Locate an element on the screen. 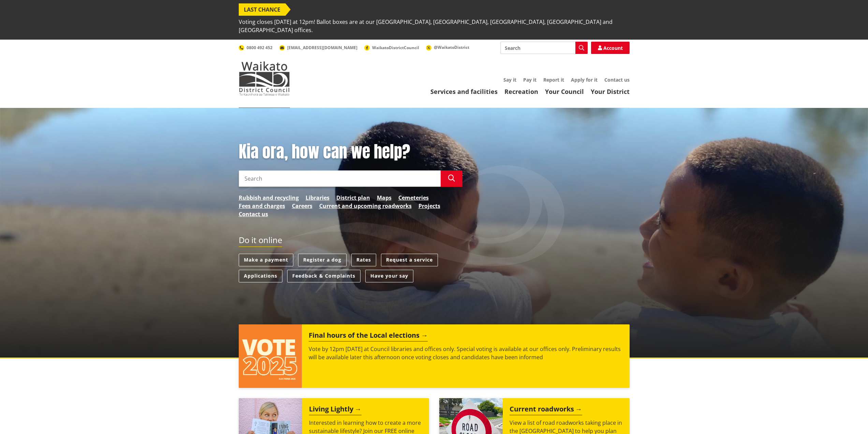 The height and width of the screenshot is (434, 868). a: Make a payment is located at coordinates (266, 260).